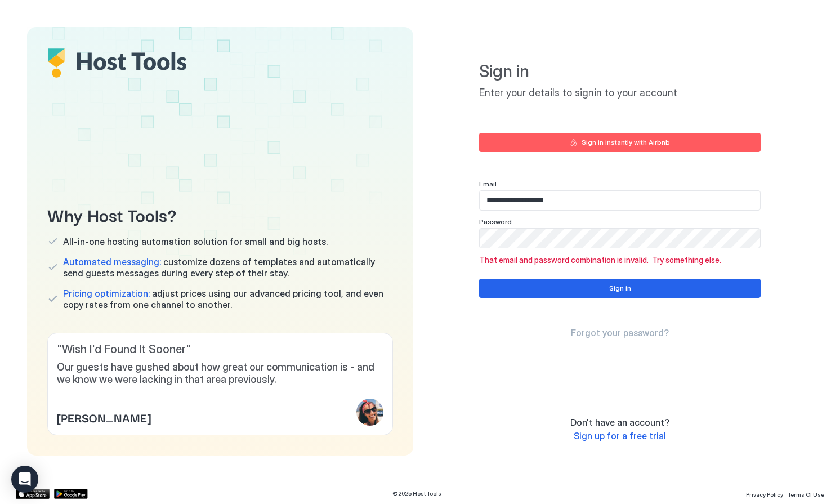 Image resolution: width=840 pixels, height=504 pixels. Describe the element at coordinates (620, 72) in the screenshot. I see `span: Sign in` at that location.